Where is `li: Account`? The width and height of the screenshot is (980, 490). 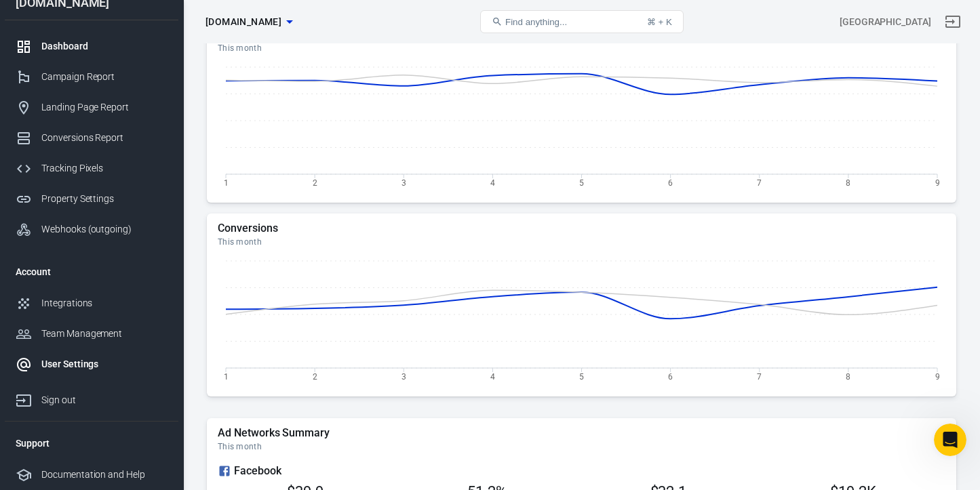
li: Account is located at coordinates (92, 272).